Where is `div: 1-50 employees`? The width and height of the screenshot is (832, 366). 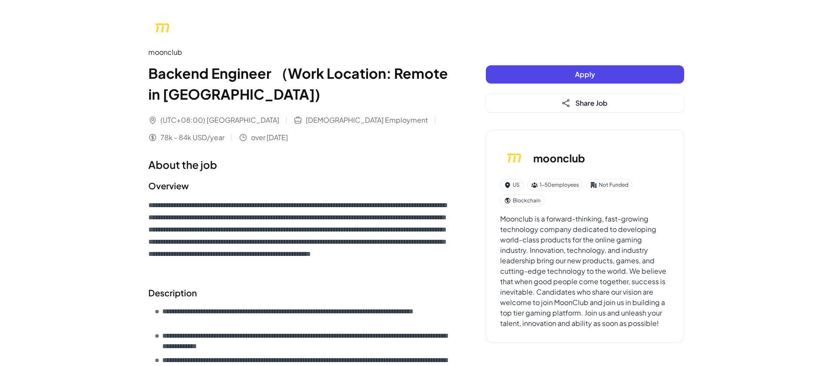
div: 1-50 employees is located at coordinates (555, 185).